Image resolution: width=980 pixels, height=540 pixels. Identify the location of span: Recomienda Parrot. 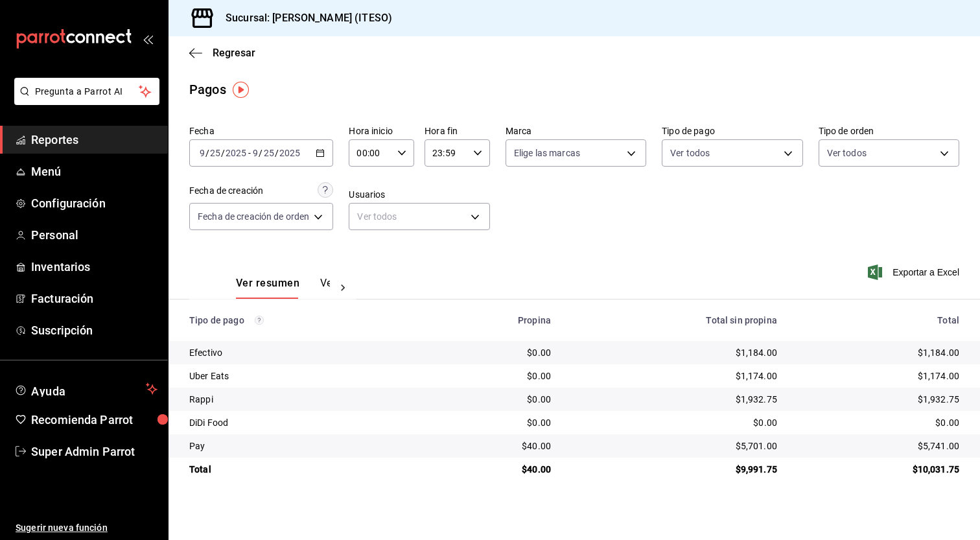
(94, 419).